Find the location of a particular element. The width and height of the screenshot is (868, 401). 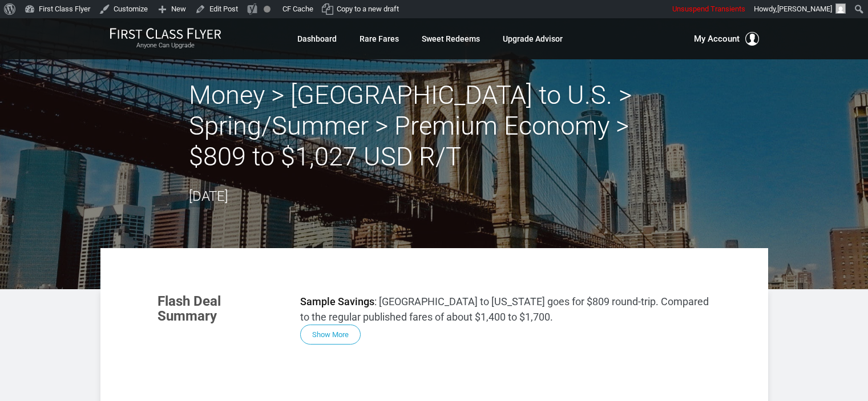

button: My Account is located at coordinates (727, 39).